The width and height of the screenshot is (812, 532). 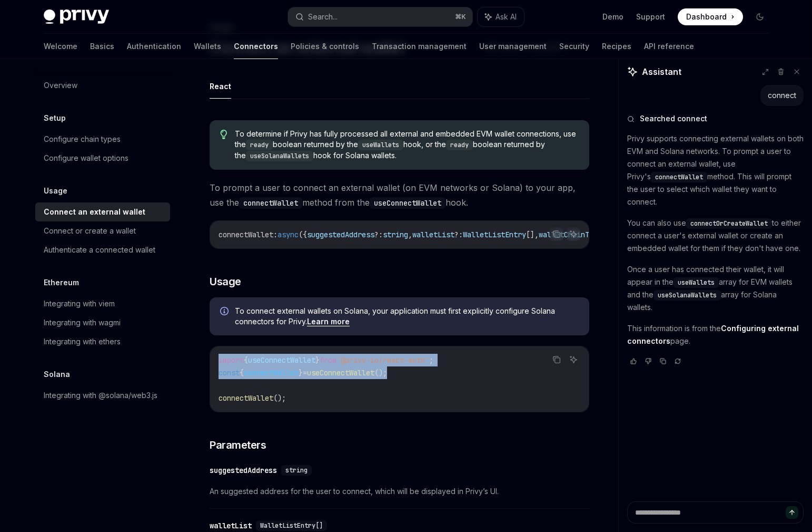 I want to click on code: ready, so click(x=459, y=145).